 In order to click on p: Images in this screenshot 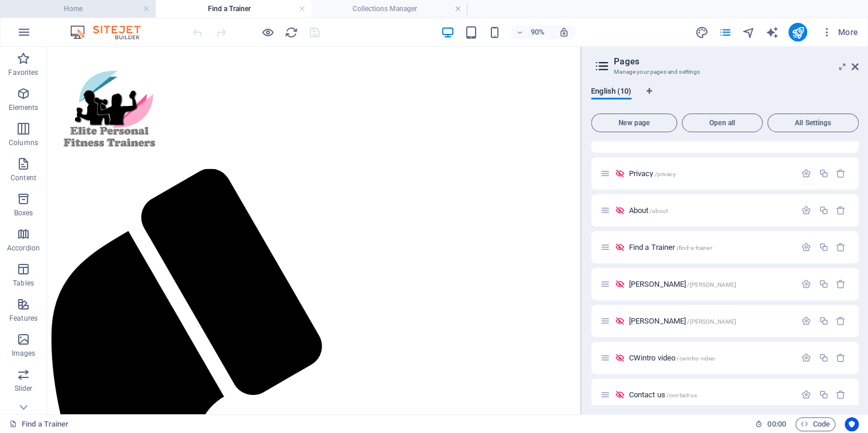, I will do `click(24, 354)`.